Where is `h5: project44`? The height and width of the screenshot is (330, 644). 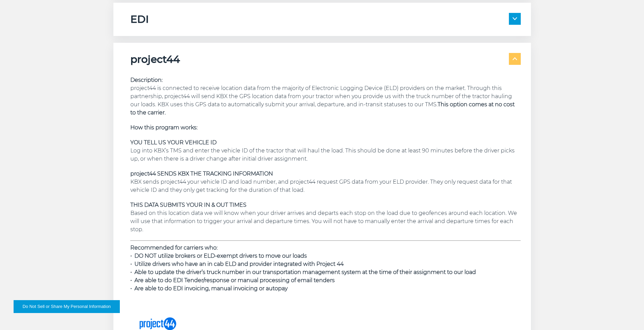 h5: project44 is located at coordinates (155, 59).